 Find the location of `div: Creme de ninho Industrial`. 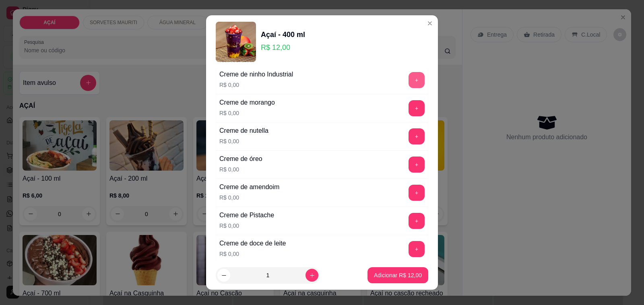

div: Creme de ninho Industrial is located at coordinates (256, 75).